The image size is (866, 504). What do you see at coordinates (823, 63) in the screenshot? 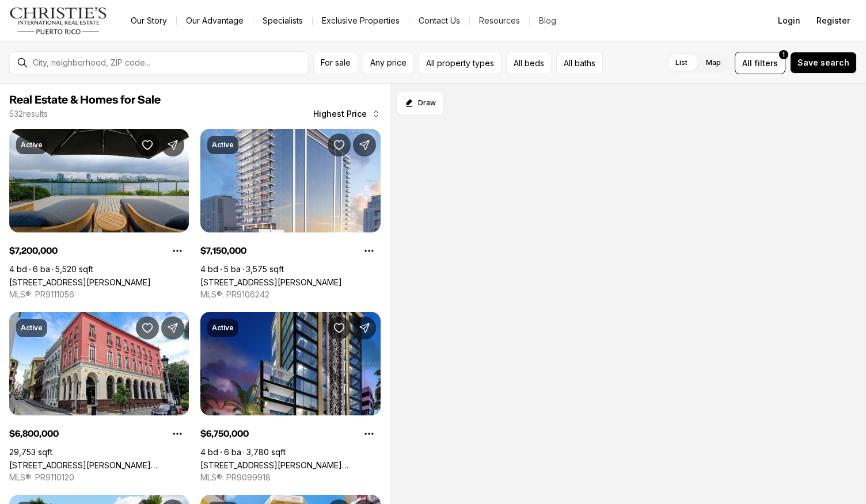
I see `button: Save search` at bounding box center [823, 63].